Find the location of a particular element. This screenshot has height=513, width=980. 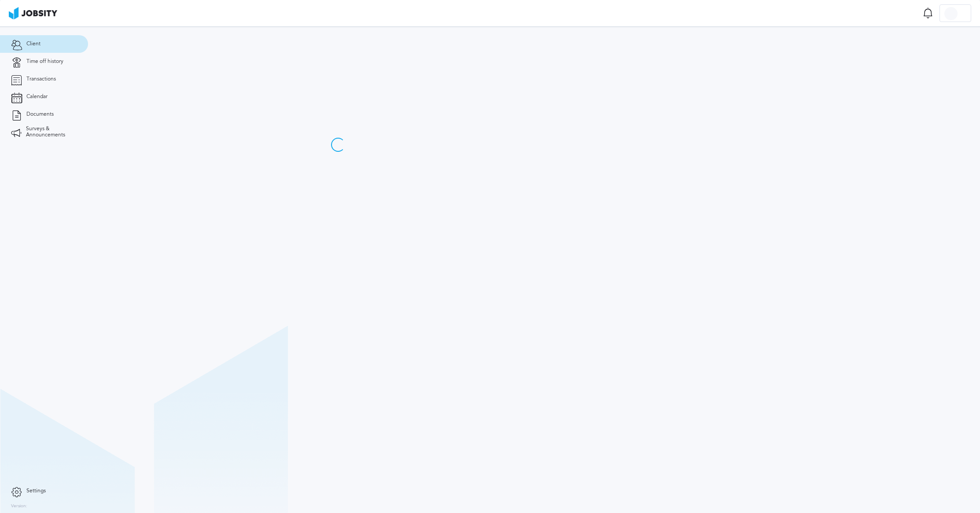

span: Client is located at coordinates (33, 44).